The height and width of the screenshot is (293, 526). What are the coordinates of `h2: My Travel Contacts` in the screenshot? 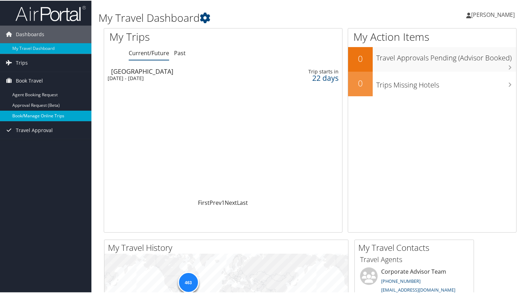 It's located at (416, 247).